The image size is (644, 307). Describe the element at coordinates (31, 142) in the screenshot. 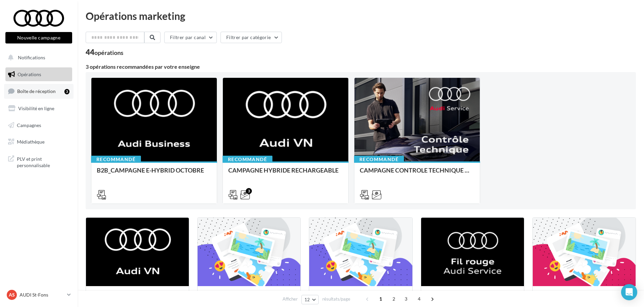

I see `span: Médiathèque` at that location.